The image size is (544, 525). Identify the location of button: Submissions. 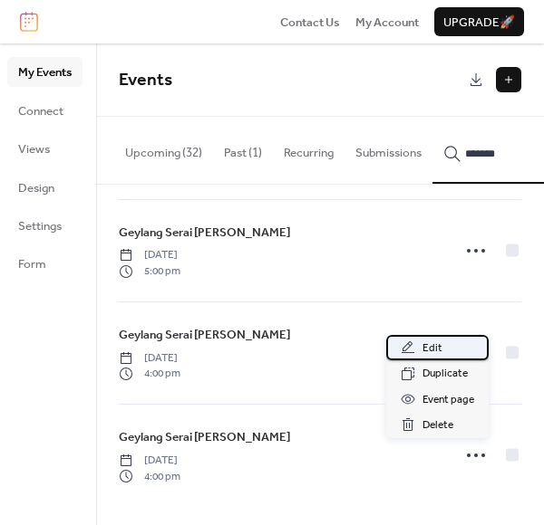
(388, 149).